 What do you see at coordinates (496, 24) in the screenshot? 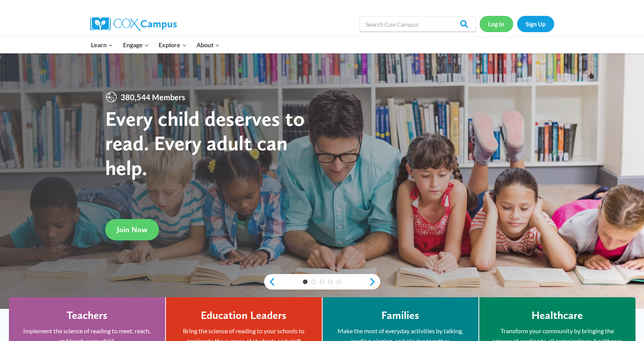
I see `a: Log In` at bounding box center [496, 24].